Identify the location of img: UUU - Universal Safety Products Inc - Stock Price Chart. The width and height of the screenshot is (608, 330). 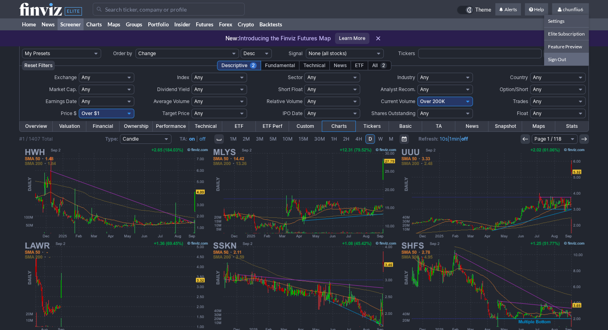
(493, 193).